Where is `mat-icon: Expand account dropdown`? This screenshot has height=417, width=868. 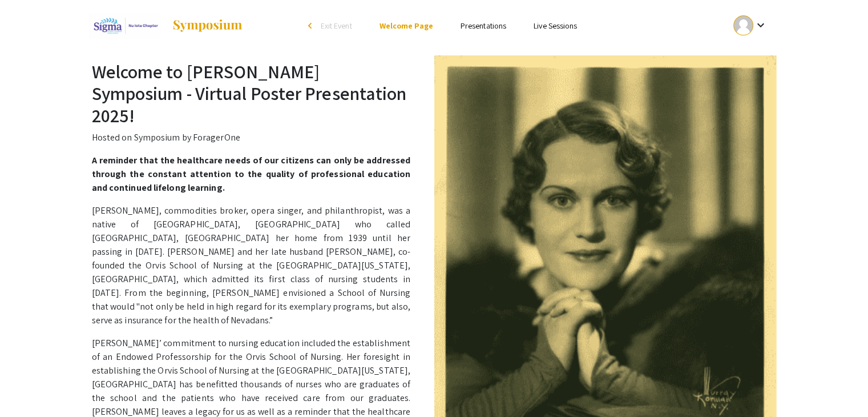 mat-icon: Expand account dropdown is located at coordinates (760, 25).